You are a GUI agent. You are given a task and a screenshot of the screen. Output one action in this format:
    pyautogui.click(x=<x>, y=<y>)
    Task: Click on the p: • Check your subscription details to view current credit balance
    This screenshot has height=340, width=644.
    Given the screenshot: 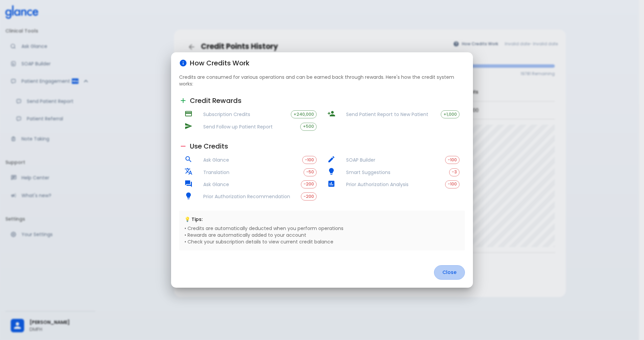 What is the action you would take?
    pyautogui.click(x=322, y=242)
    